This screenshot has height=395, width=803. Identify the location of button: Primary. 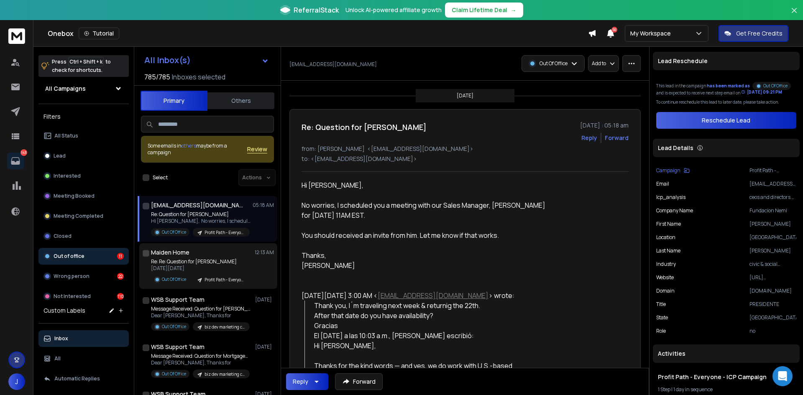
(174, 101).